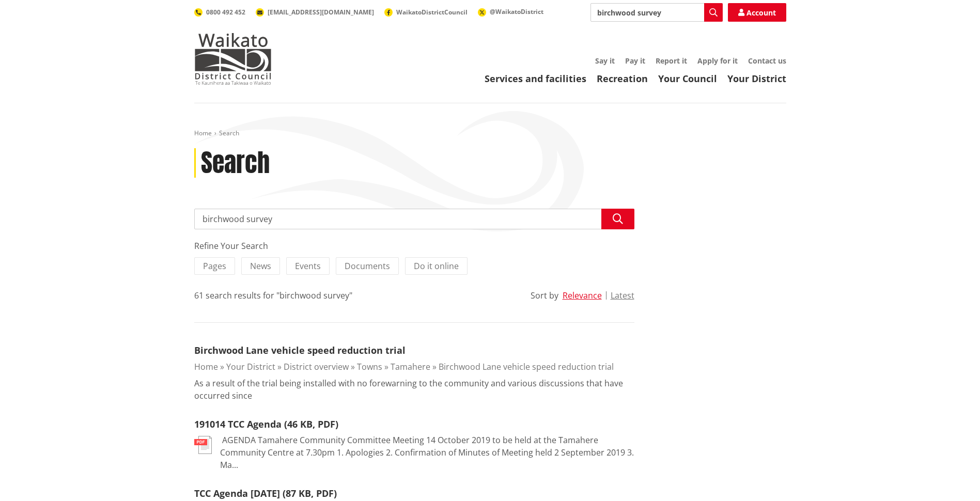  What do you see at coordinates (367, 266) in the screenshot?
I see `span: Documents` at bounding box center [367, 266].